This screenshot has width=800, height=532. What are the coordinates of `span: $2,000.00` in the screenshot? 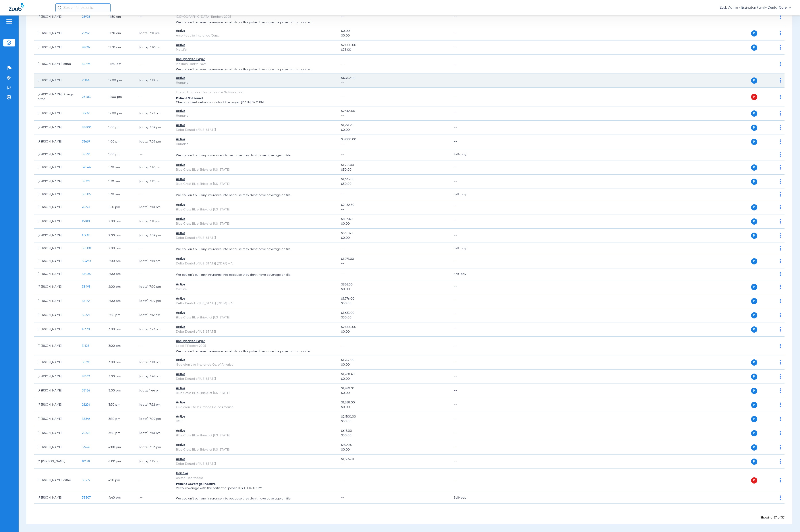 It's located at (394, 327).